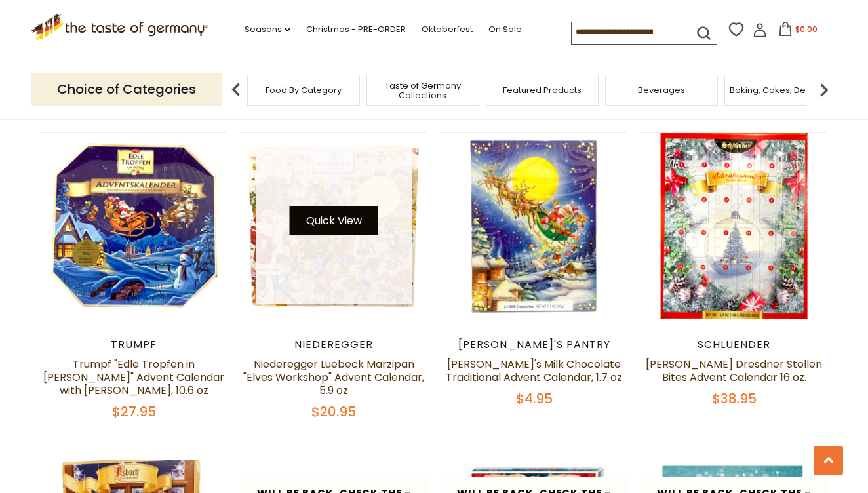 This screenshot has width=868, height=493. What do you see at coordinates (304, 90) in the screenshot?
I see `span: Food By Category` at bounding box center [304, 90].